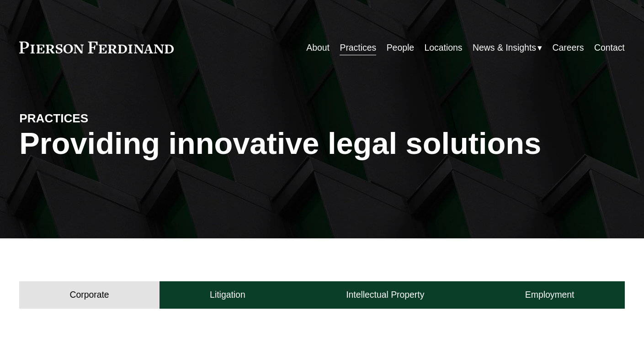 The image size is (644, 337). Describe the element at coordinates (358, 48) in the screenshot. I see `a: Practices` at that location.